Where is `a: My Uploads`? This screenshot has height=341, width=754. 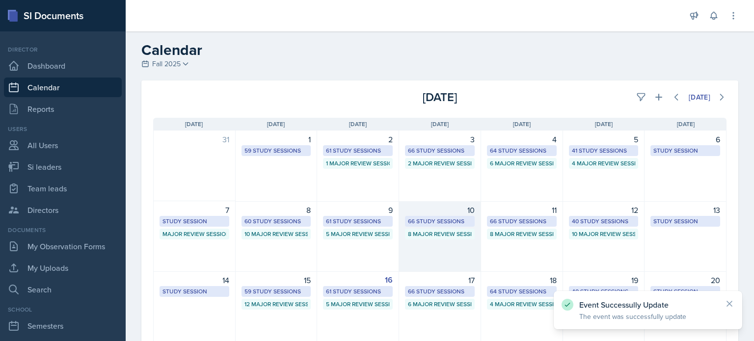 a: My Uploads is located at coordinates (63, 268).